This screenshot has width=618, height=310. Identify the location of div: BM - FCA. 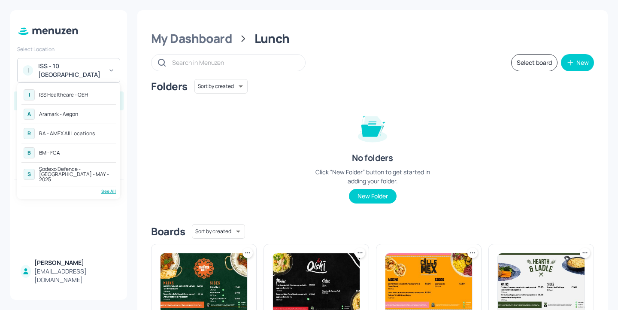
(49, 153).